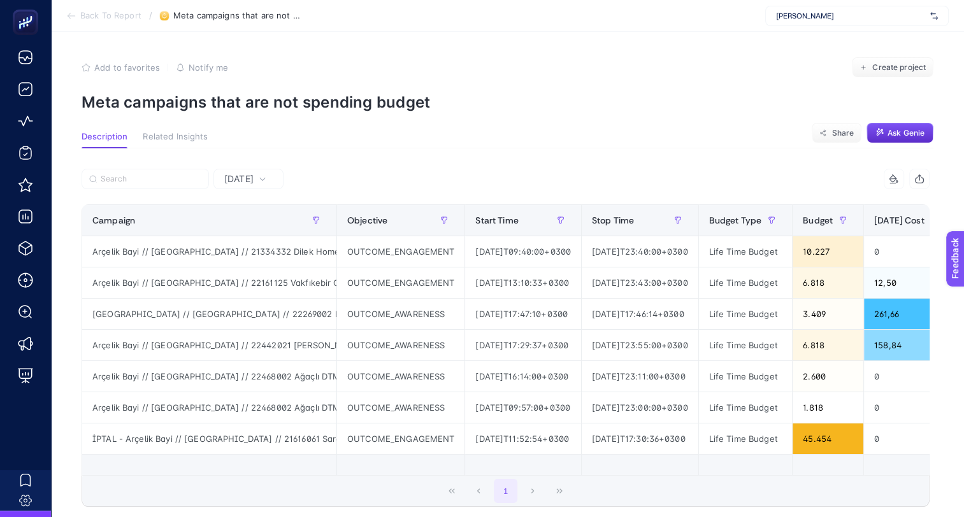  Describe the element at coordinates (28, 9) in the screenshot. I see `span: Feedback` at that location.